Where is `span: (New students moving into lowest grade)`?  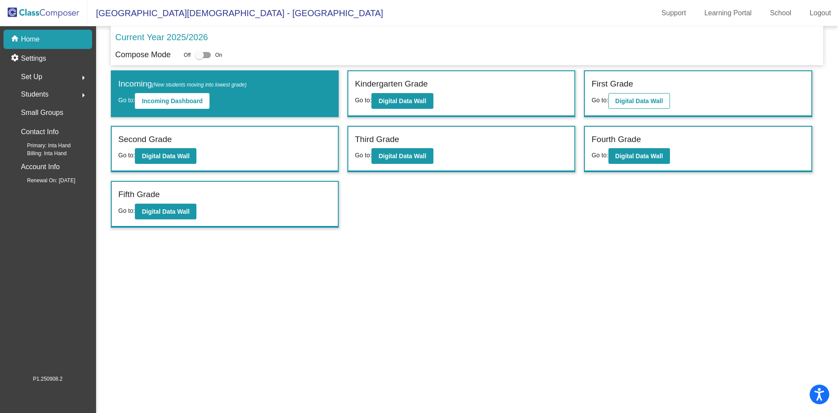 span: (New students moving into lowest grade) is located at coordinates (199, 85).